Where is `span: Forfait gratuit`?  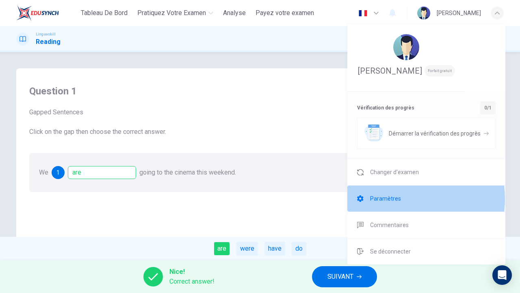 span: Forfait gratuit is located at coordinates (440, 71).